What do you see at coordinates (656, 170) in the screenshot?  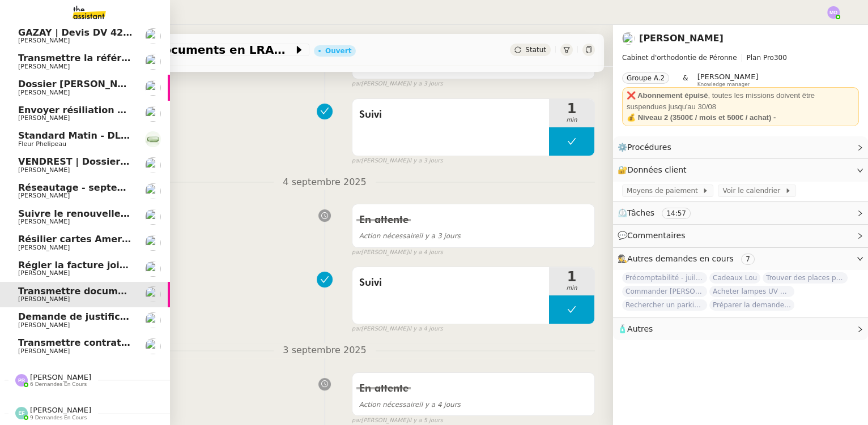 I see `span: Données client` at bounding box center [656, 170].